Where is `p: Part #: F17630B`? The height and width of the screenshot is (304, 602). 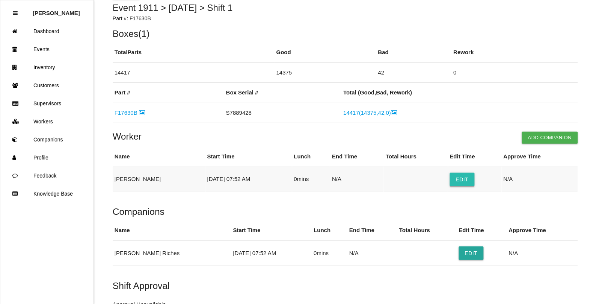
p: Part #: F17630B is located at coordinates (345, 18).